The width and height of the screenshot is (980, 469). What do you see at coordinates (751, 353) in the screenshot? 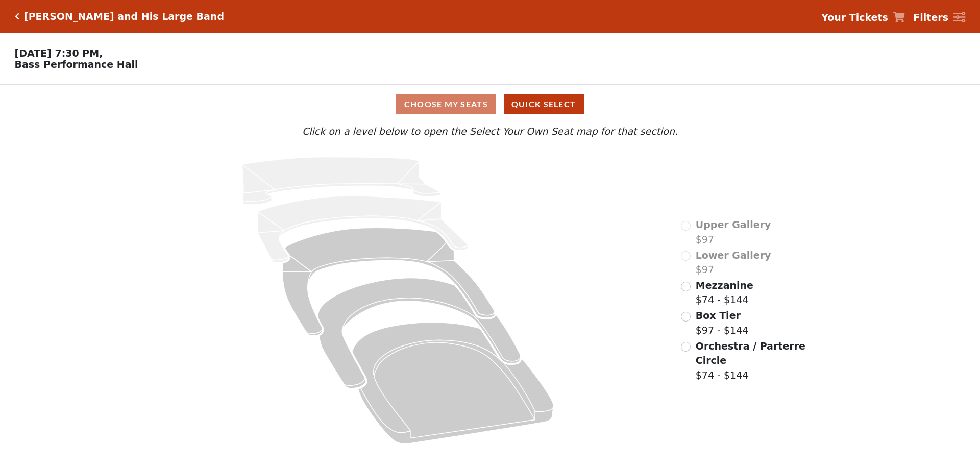
I see `span: Orchestra / Parterre Circle` at bounding box center [751, 353].